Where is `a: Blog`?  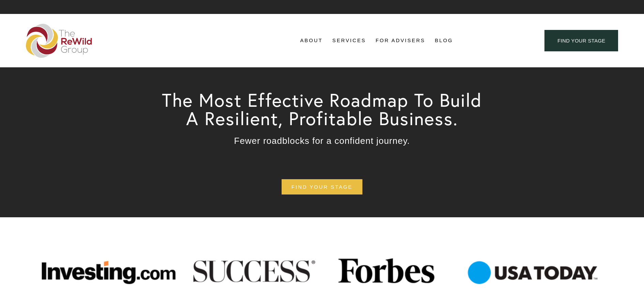
a: Blog is located at coordinates (444, 41).